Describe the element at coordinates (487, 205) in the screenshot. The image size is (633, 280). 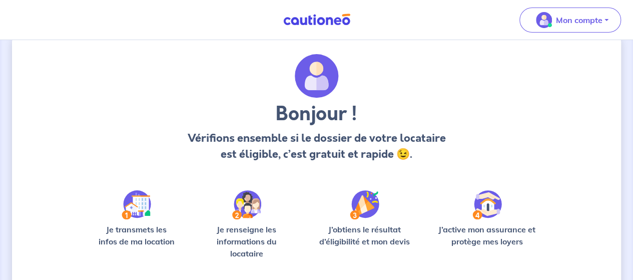
I see `img: /static/bfff1cf634d835d9112899e6a3df1a5d/Step-4.svg` at that location.